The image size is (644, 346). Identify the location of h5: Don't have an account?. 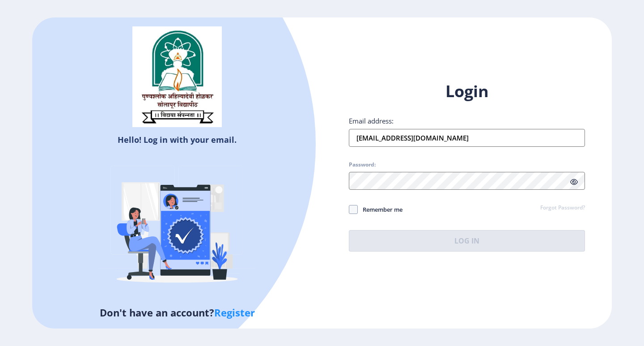
(177, 312).